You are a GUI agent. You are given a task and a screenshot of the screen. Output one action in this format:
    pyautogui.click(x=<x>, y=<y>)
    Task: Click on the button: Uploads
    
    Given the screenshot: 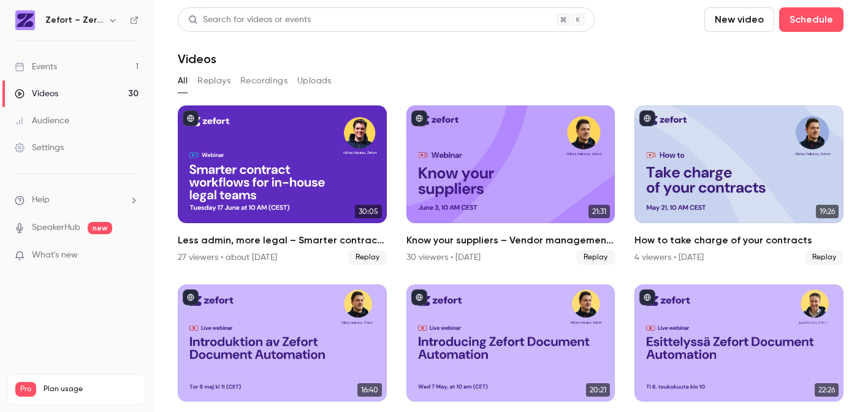 What is the action you would take?
    pyautogui.click(x=315, y=81)
    